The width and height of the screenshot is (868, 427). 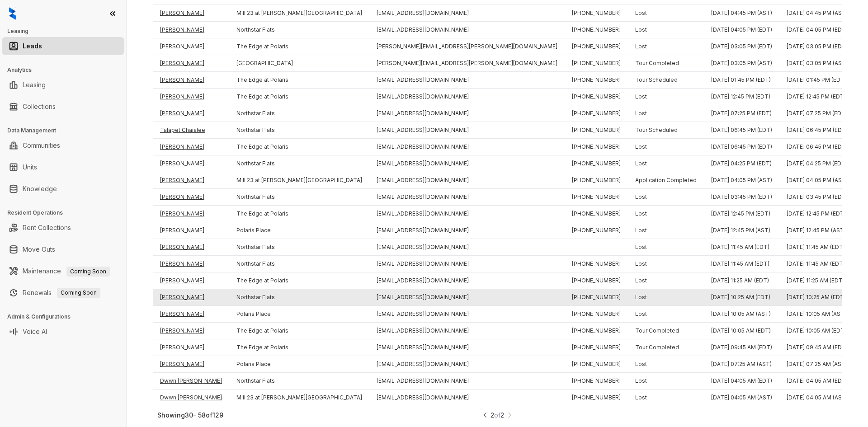 What do you see at coordinates (63, 227) in the screenshot?
I see `li: Rent Collections` at bounding box center [63, 227].